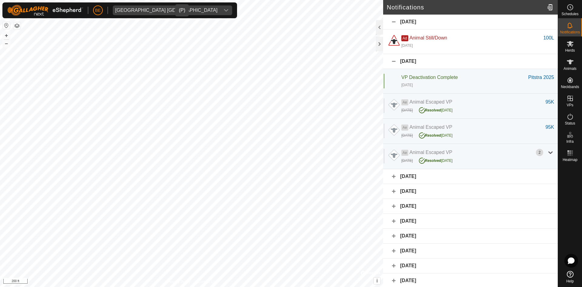  Describe the element at coordinates (167, 10) in the screenshot. I see `span: Olds College Alberta` at that location.